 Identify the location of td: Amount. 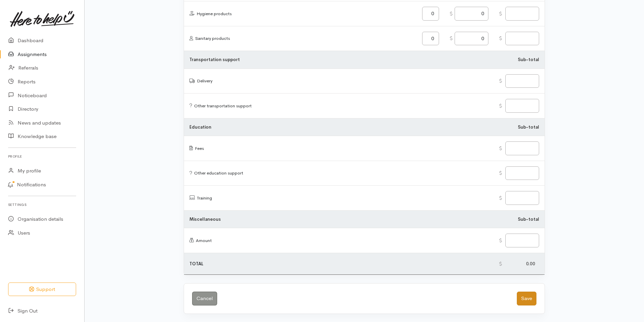
(338, 241).